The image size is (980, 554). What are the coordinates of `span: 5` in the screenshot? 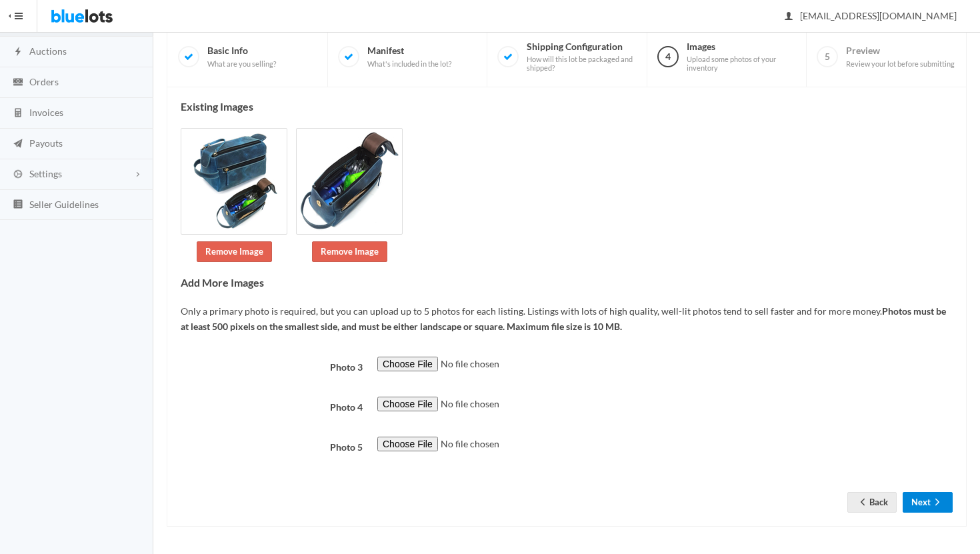 It's located at (828, 57).